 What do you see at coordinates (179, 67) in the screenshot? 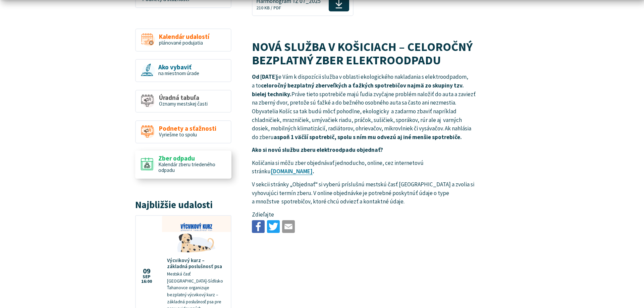
I see `span: Ako vybaviť` at bounding box center [179, 67].